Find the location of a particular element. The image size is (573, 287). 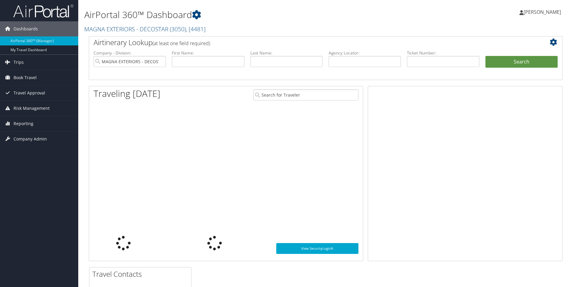

button: Search is located at coordinates (522, 62).